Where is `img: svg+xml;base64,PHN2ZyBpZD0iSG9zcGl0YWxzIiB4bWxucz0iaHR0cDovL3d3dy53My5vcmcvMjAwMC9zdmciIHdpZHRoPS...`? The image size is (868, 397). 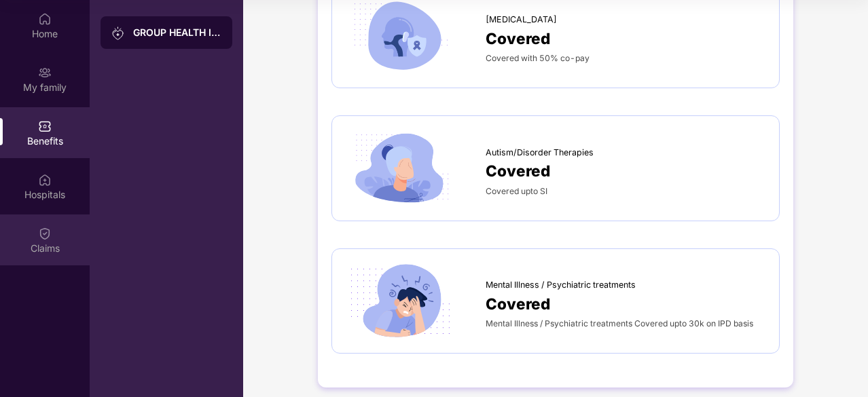
img: svg+xml;base64,PHN2ZyBpZD0iSG9zcGl0YWxzIiB4bWxucz0iaHR0cDovL3d3dy53My5vcmcvMjAwMC9zdmciIHdpZHRoPS... is located at coordinates (45, 180).